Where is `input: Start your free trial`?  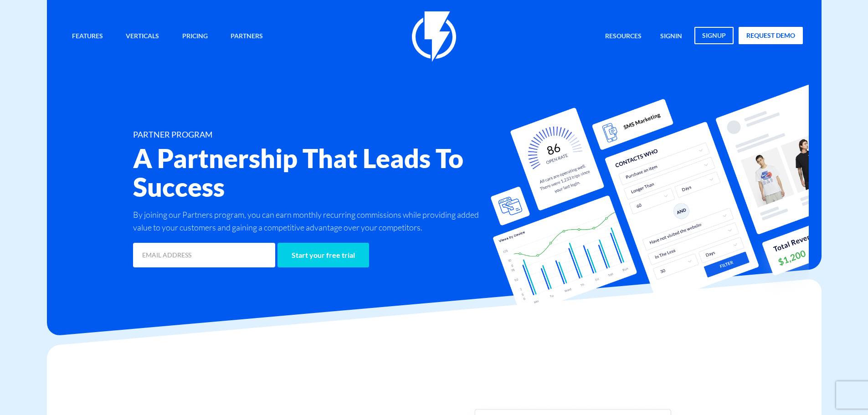 input: Start your free trial is located at coordinates (323, 255).